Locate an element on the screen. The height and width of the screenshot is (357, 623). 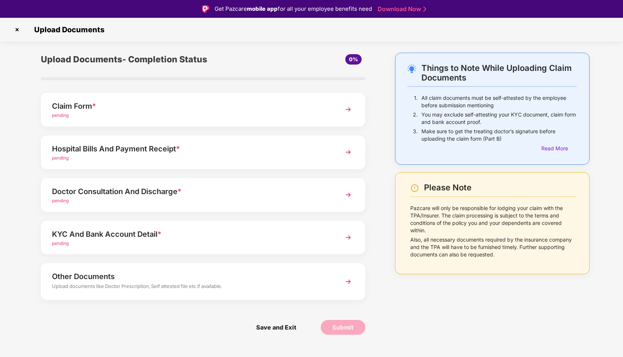
div: Other Documents is located at coordinates (190, 277).